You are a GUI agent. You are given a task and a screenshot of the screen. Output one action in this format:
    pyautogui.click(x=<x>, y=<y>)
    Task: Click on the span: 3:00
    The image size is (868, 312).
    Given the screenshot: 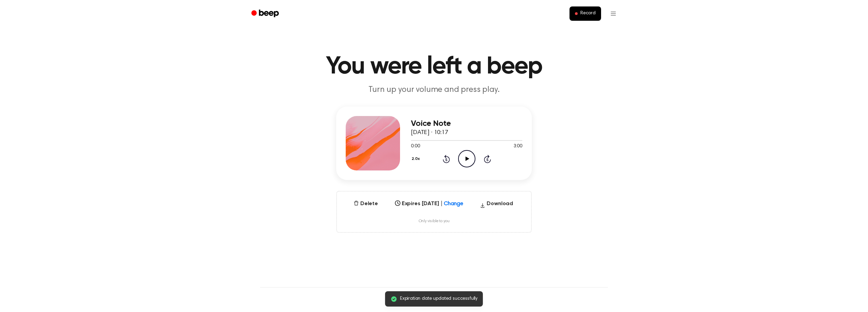 What is the action you would take?
    pyautogui.click(x=518, y=146)
    